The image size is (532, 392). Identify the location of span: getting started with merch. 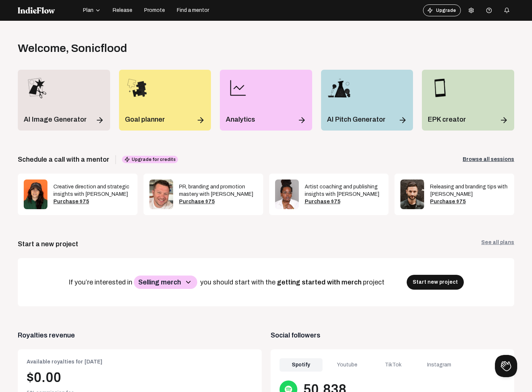
(320, 282).